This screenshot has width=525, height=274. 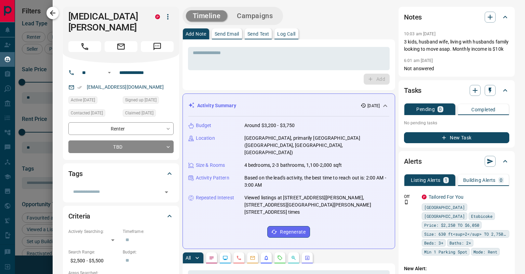 What do you see at coordinates (457, 68) in the screenshot?
I see `p: Not answered` at bounding box center [457, 68].